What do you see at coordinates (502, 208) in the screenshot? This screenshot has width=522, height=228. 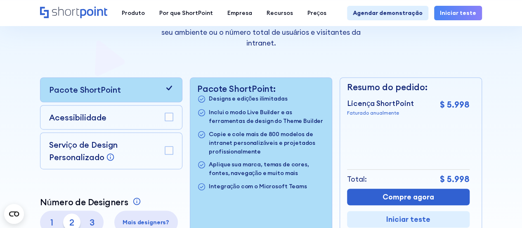 I see `div: Widget de bate-papo` at bounding box center [502, 208].